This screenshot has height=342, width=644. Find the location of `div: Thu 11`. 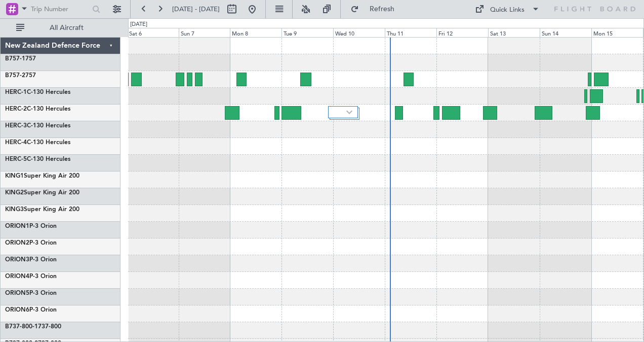

div: Thu 11 is located at coordinates (410, 32).